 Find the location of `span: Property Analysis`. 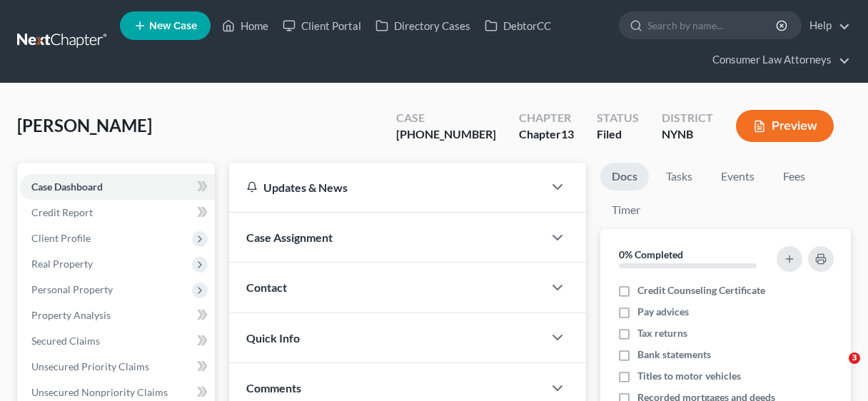

span: Property Analysis is located at coordinates (70, 315).